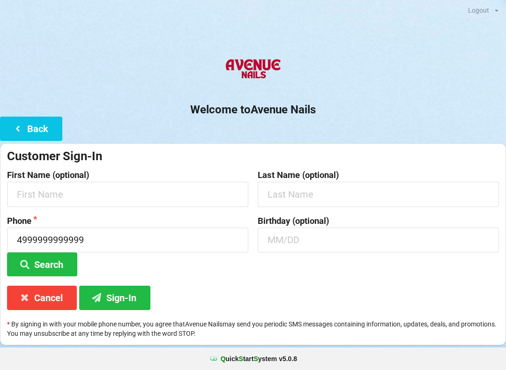  Describe the element at coordinates (42, 264) in the screenshot. I see `button: Search` at that location.